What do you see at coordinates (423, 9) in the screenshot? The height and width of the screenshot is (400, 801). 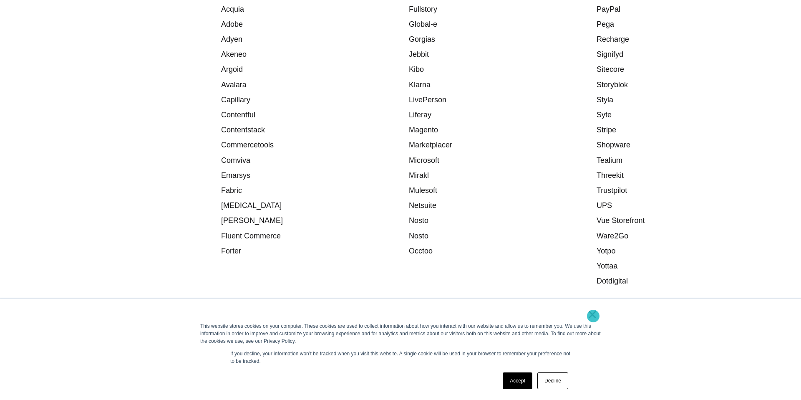 I see `a: Fullstory` at bounding box center [423, 9].